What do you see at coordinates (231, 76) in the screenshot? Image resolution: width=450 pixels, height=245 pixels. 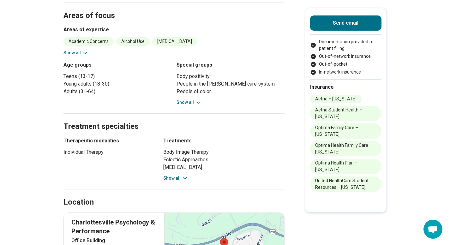 I see `li: Body positivity` at bounding box center [231, 76].